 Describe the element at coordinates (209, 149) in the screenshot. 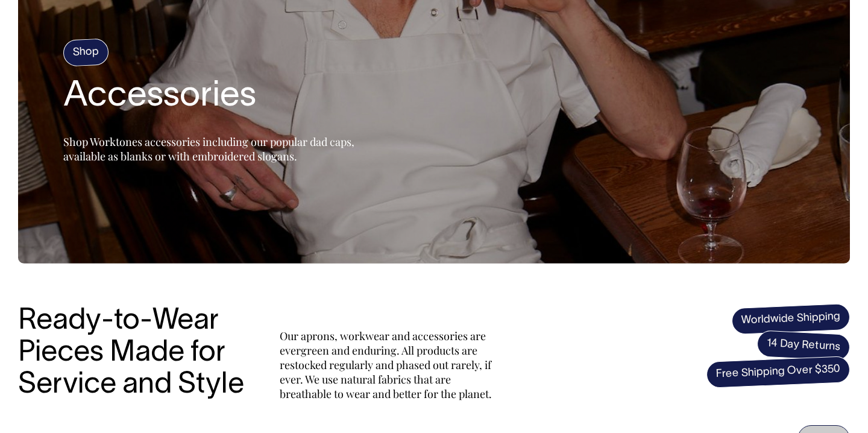

I see `span: Shop Worktones accessories including our popular dad caps, available as blanks or with embroidere...` at that location.